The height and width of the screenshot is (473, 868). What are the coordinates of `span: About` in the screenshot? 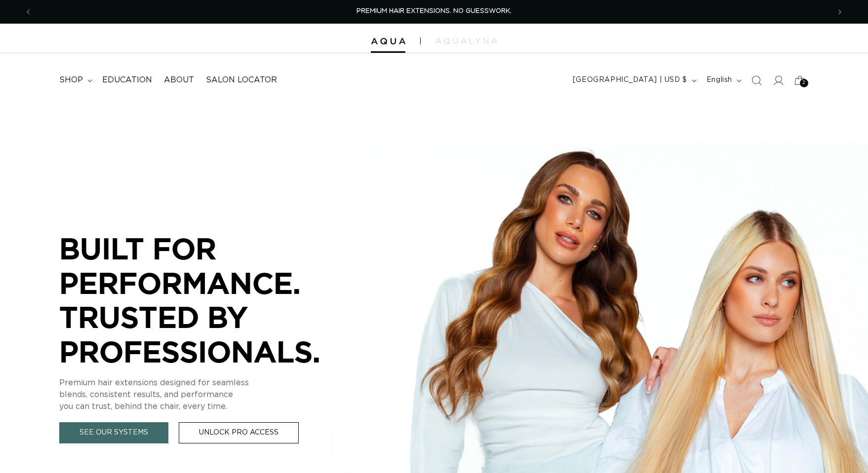 It's located at (179, 80).